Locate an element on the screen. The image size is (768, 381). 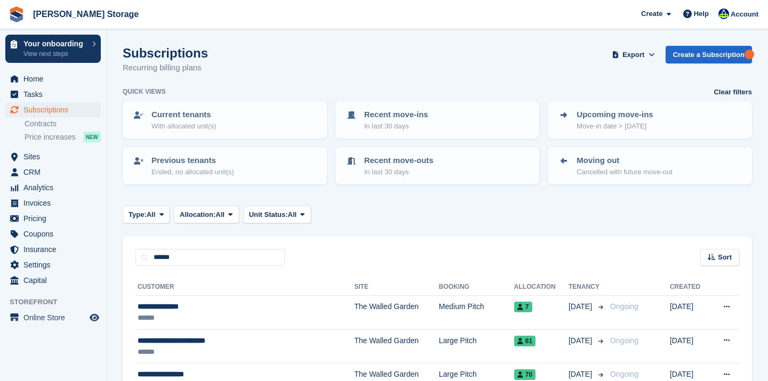
span: Unit Status: is located at coordinates (268, 215).